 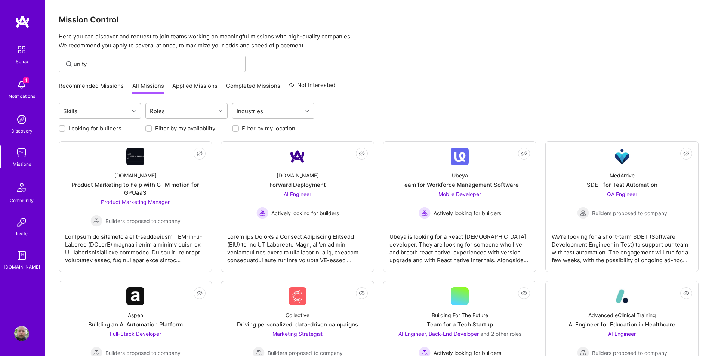 I want to click on a: Company LogoUbeyaTeam for Workforce Management SoftwareMobile Developer Actively looking for buil..., so click(x=460, y=207).